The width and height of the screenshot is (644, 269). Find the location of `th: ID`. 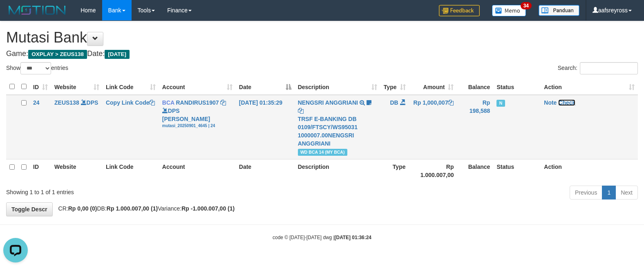

th: ID is located at coordinates (40, 170).